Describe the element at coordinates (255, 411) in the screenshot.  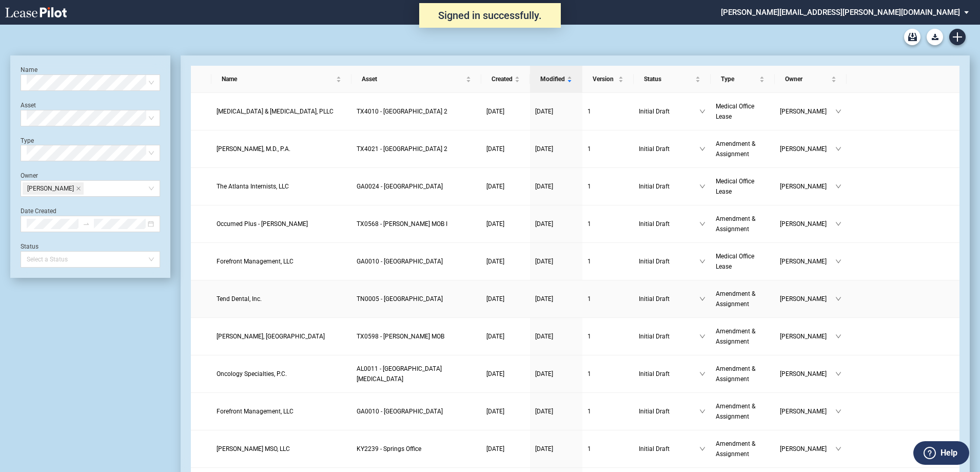
I see `span: Forefront Management, LLC` at that location.